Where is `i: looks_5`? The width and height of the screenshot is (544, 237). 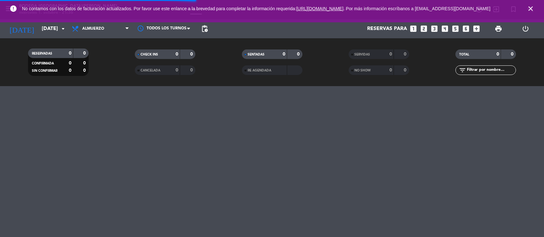 i: looks_5 is located at coordinates (455, 29).